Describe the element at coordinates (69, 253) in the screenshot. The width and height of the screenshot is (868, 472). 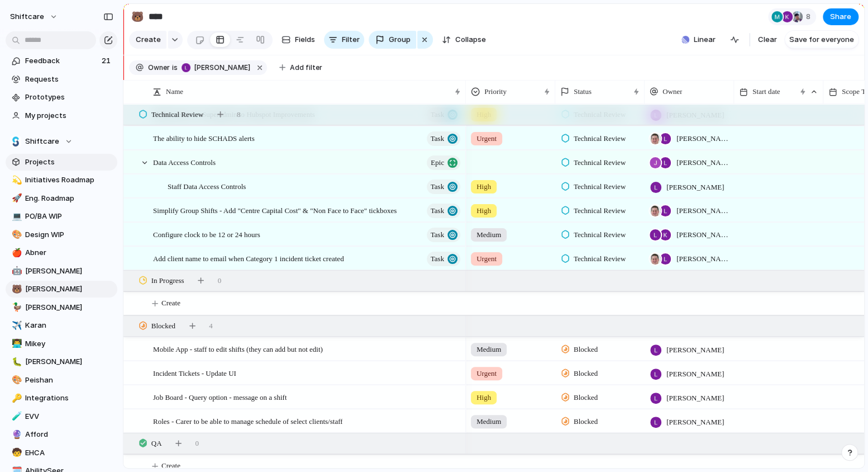
I see `span: Abner` at that location.